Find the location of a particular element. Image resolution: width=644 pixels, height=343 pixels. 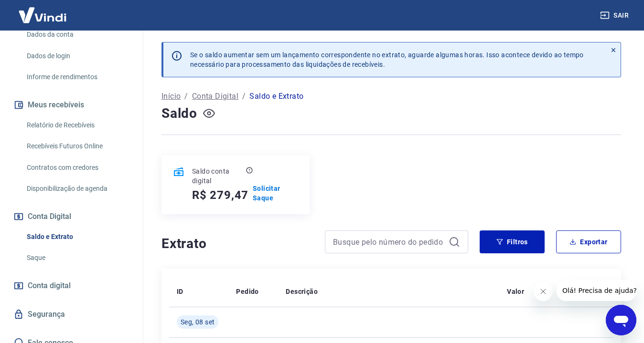

a: Recebíveis Futuros Online is located at coordinates (77, 146).